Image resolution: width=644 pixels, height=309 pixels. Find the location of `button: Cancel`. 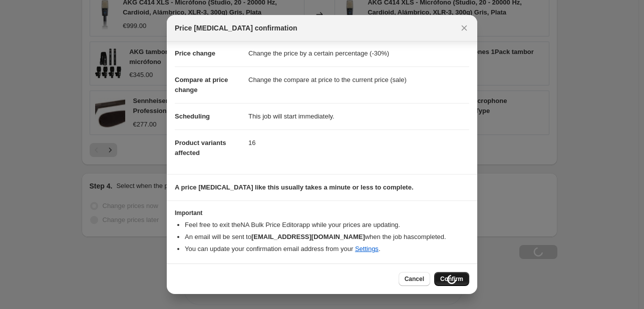

button: Cancel is located at coordinates (414, 280).